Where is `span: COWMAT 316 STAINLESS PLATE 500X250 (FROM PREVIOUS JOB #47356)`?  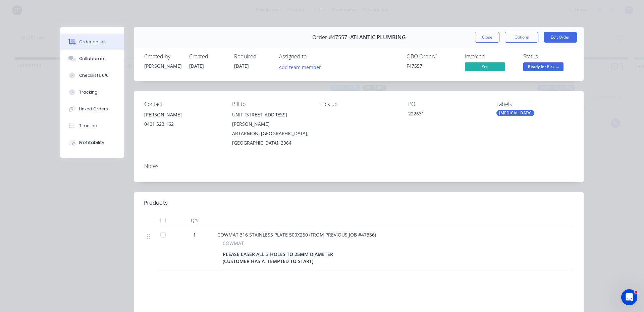
span: COWMAT 316 STAINLESS PLATE 500X250 (FROM PREVIOUS JOB #47356) is located at coordinates (297, 234).